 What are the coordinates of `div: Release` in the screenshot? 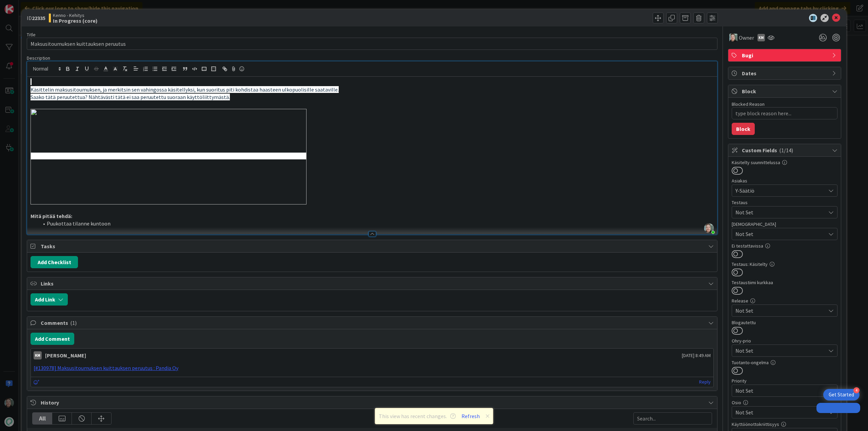 It's located at (784, 301).